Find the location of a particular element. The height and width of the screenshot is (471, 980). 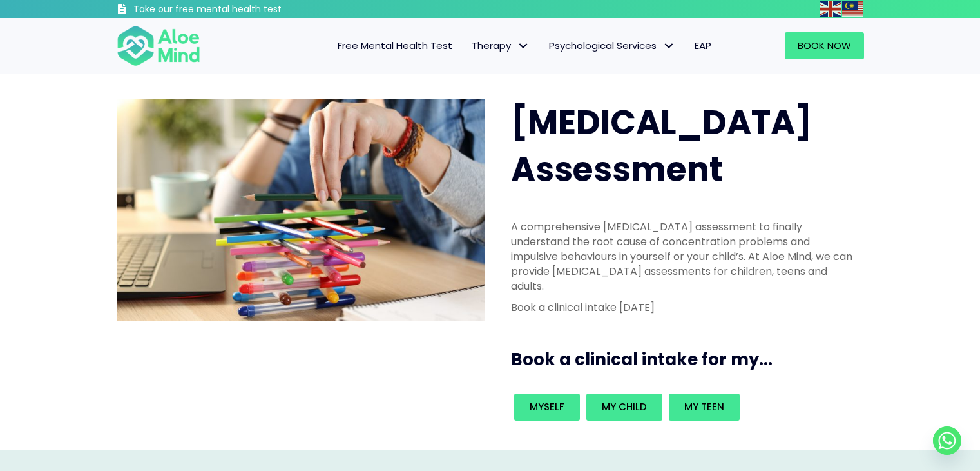

span: My child is located at coordinates (624, 406).